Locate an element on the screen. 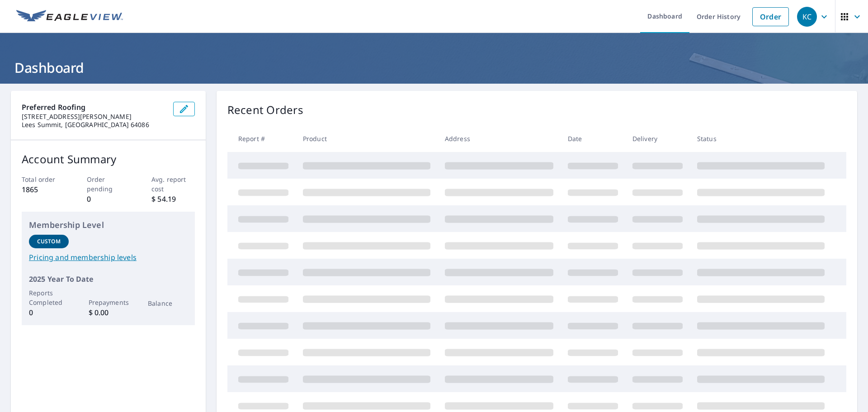  img: EV Logo is located at coordinates (70, 17).